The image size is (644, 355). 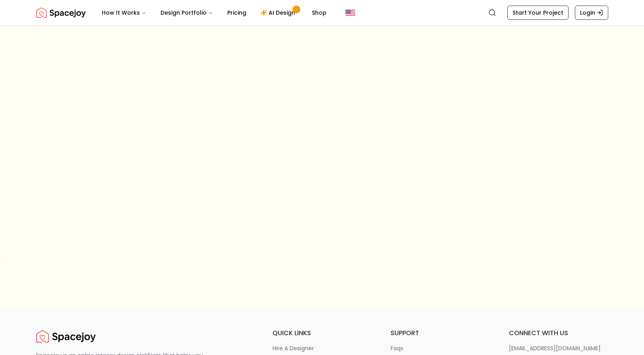 What do you see at coordinates (318, 13) in the screenshot?
I see `a: Shop` at bounding box center [318, 13].